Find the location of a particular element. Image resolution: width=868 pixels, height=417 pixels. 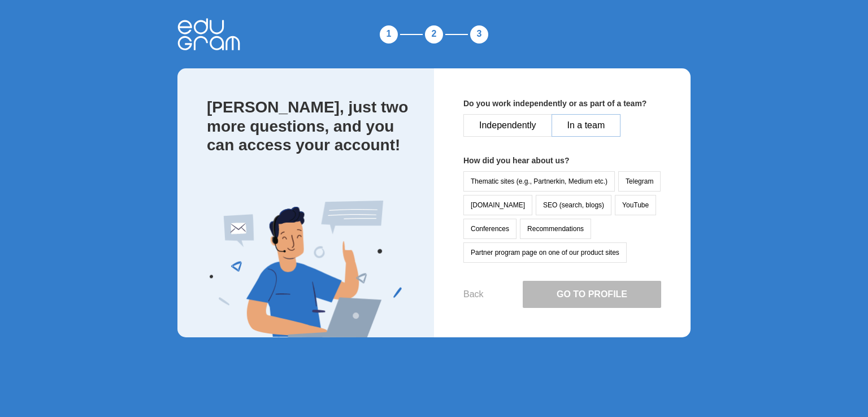

div: 1 is located at coordinates (389, 34).